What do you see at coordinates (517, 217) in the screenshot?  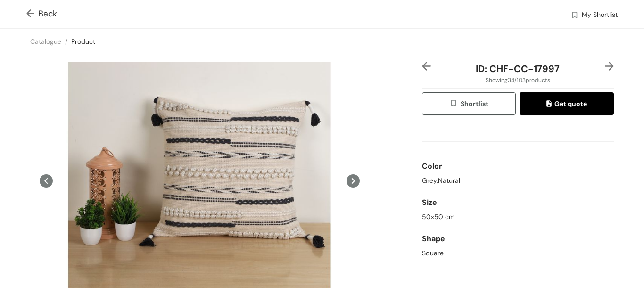 I see `div: 50x50 cm` at bounding box center [517, 217].